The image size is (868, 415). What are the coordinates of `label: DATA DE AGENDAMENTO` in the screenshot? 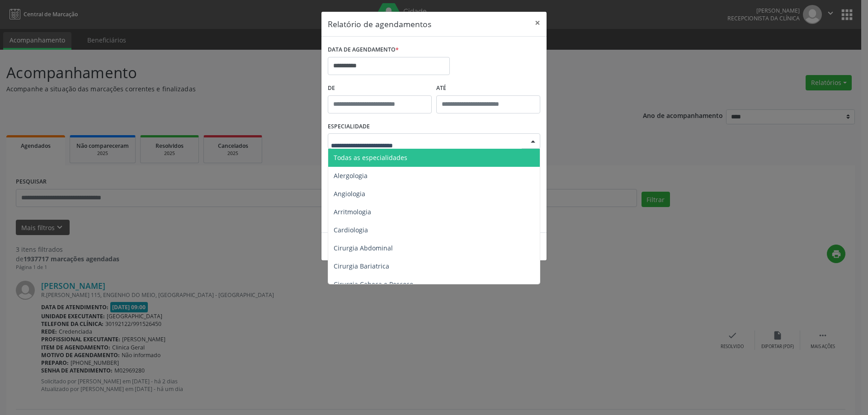 It's located at (363, 49).